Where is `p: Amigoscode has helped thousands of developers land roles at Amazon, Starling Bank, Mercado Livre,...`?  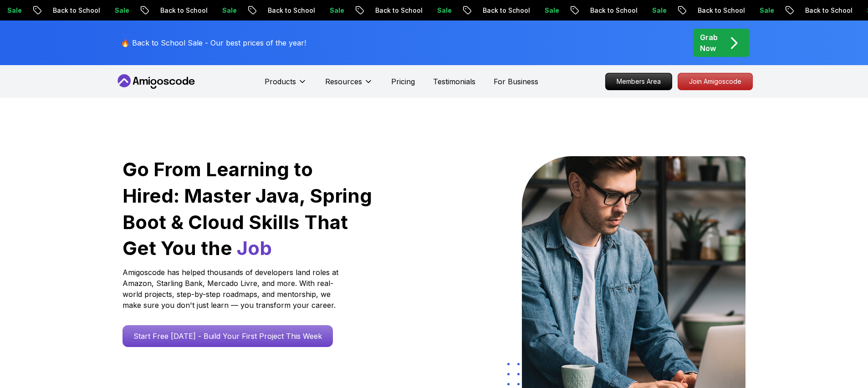 p: Amigoscode has helped thousands of developers land roles at Amazon, Starling Bank, Mercado Livre,... is located at coordinates (232, 289).